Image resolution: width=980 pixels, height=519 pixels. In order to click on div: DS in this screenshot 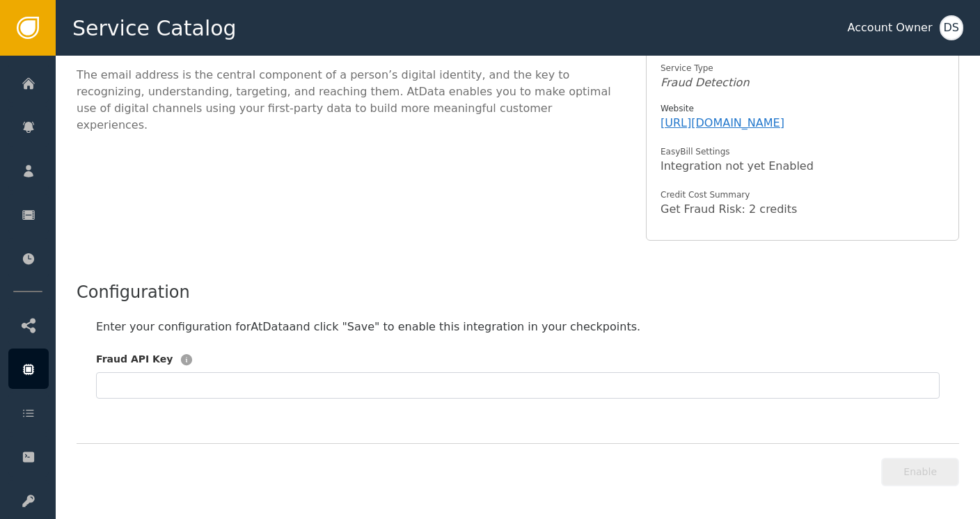, I will do `click(951, 28)`.